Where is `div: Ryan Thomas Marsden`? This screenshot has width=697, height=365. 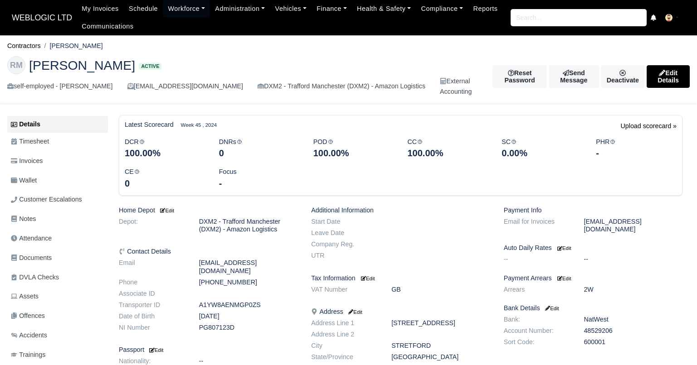 div: Ryan Thomas Marsden is located at coordinates (348, 77).